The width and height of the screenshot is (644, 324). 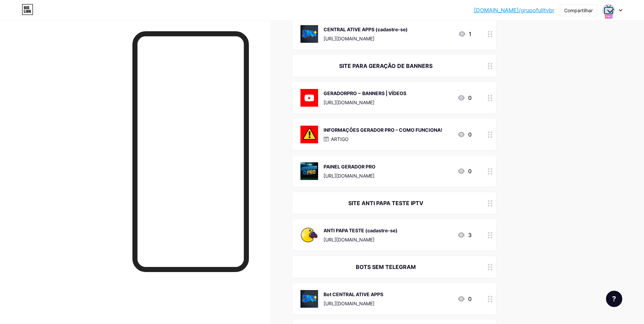 What do you see at coordinates (360, 230) in the screenshot?
I see `div: ANTI PAPA TESTE (cadastre-se)` at bounding box center [360, 230].